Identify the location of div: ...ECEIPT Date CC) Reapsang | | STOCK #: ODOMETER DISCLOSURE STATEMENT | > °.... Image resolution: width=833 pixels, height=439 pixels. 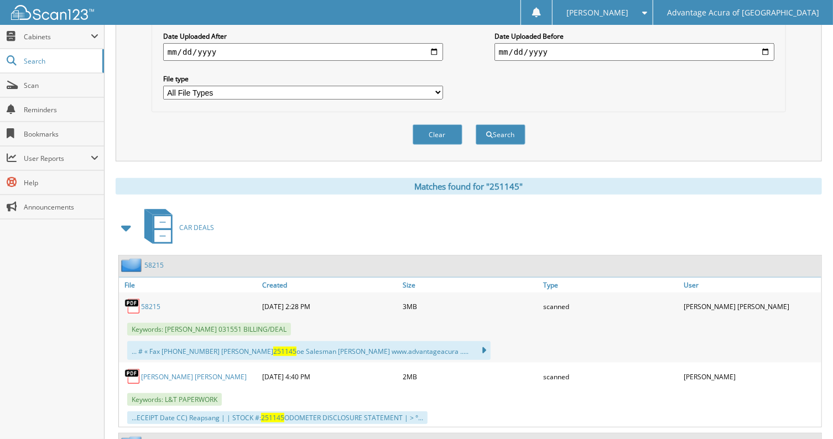
(277, 417).